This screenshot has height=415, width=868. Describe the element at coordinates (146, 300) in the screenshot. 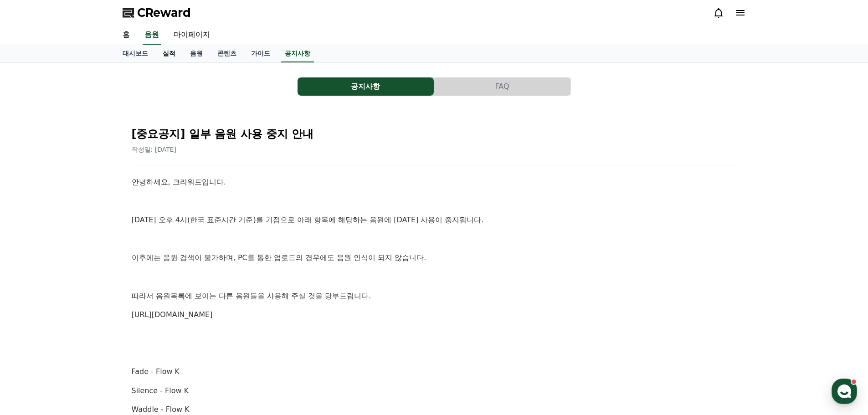

I see `a: 설정` at that location.